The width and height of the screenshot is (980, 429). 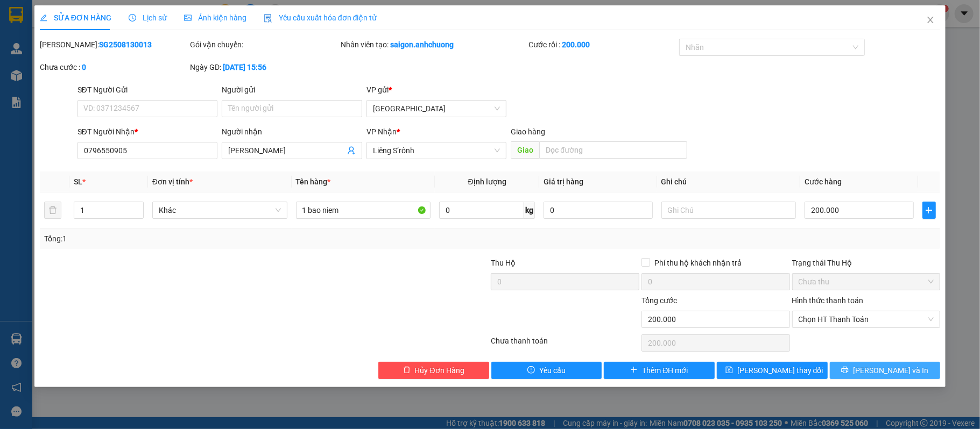 What do you see at coordinates (729, 182) in the screenshot?
I see `th: Ghi chú` at bounding box center [729, 182].